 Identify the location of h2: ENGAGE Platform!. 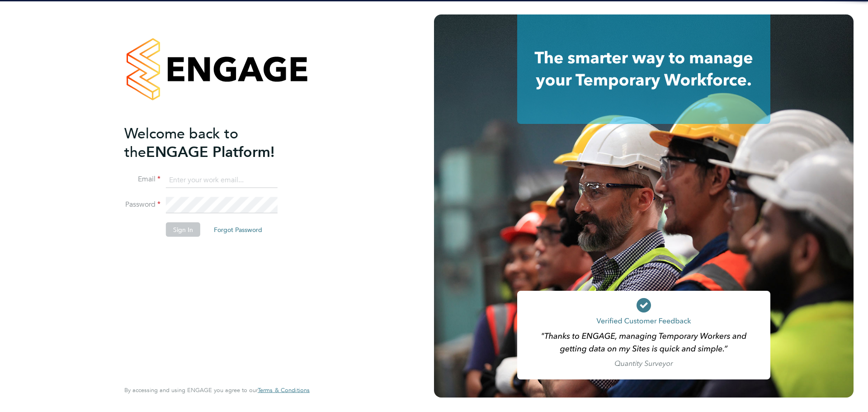
(212, 142).